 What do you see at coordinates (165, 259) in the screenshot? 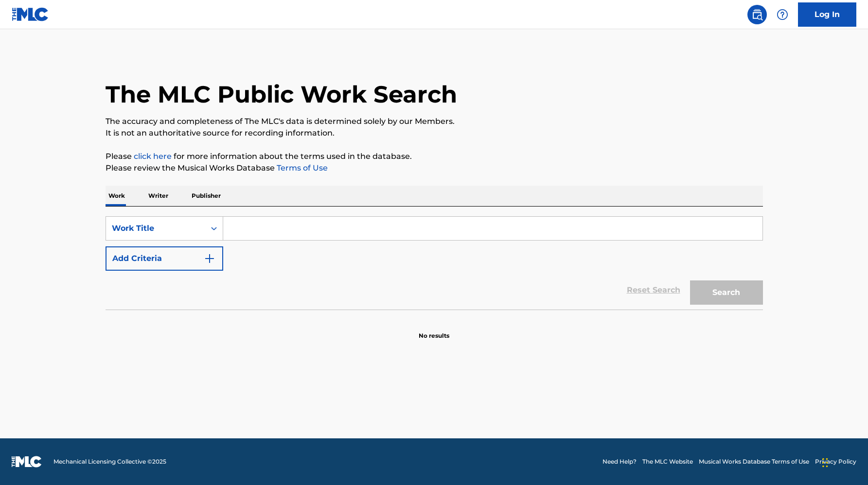
I see `button: Add Criteria` at bounding box center [165, 259].